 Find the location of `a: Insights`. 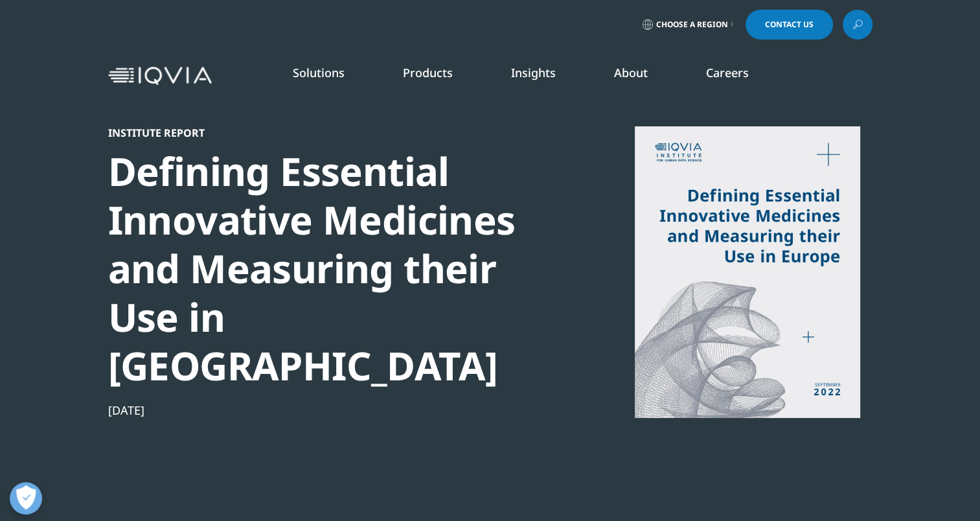

a: Insights is located at coordinates (533, 73).